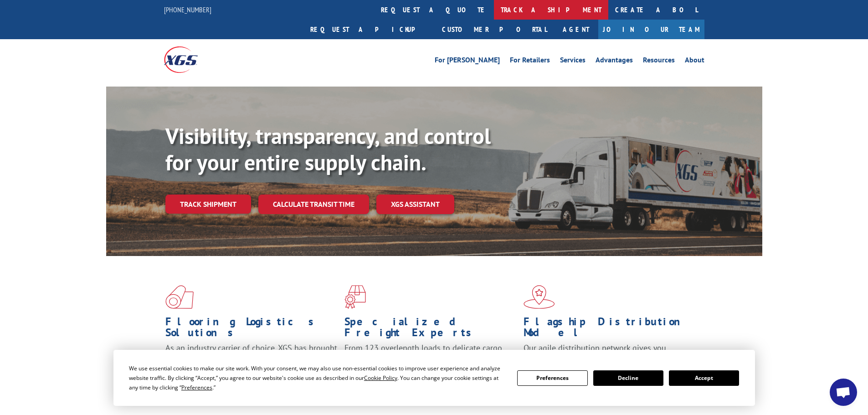 This screenshot has height=415, width=868. Describe the element at coordinates (434, 378) in the screenshot. I see `div: Cookie Consent Prompt` at that location.